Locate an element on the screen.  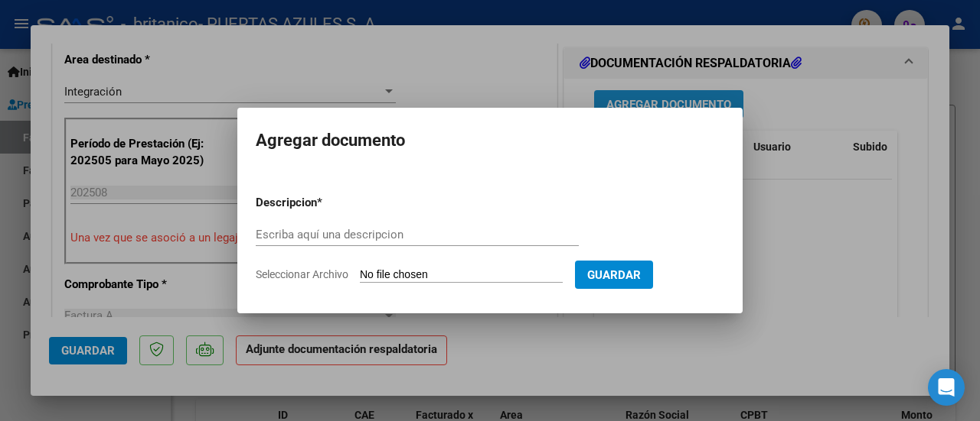
span: Guardar is located at coordinates (614, 275).